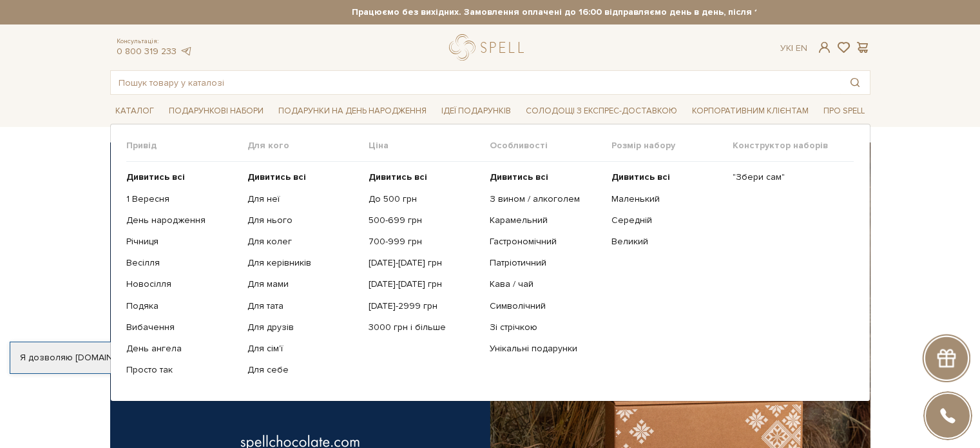 The width and height of the screenshot is (980, 448). What do you see at coordinates (182, 327) in the screenshot?
I see `a: Вибачення` at bounding box center [182, 327].